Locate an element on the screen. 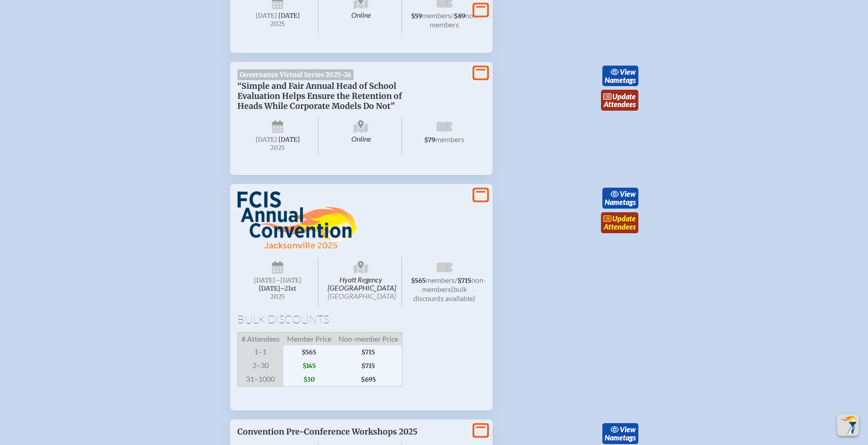  img: To the top is located at coordinates (848, 425).